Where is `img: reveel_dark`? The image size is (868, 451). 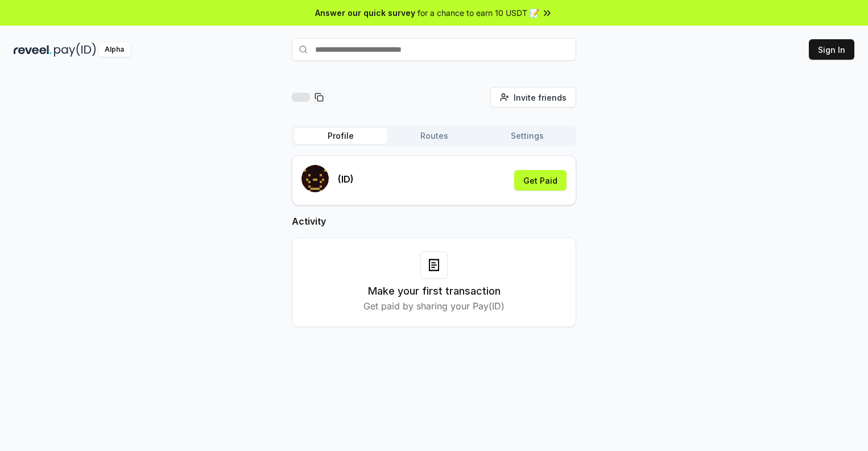
img: reveel_dark is located at coordinates (32, 49).